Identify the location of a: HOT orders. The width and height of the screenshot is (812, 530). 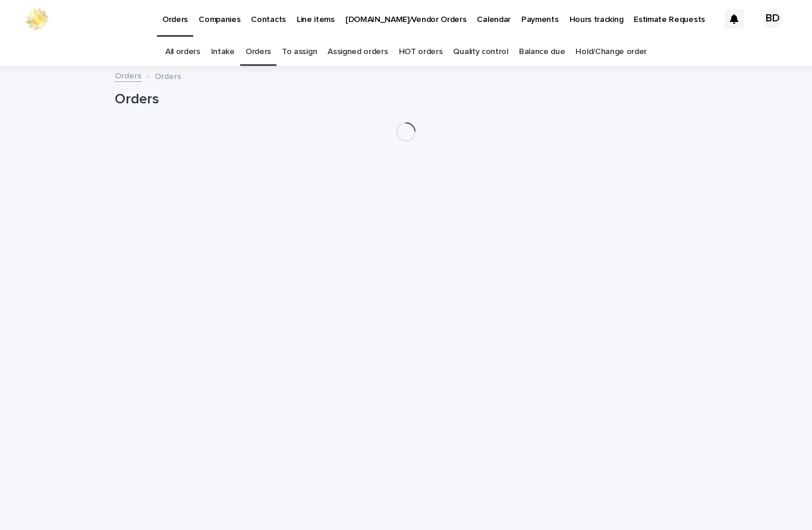
(421, 52).